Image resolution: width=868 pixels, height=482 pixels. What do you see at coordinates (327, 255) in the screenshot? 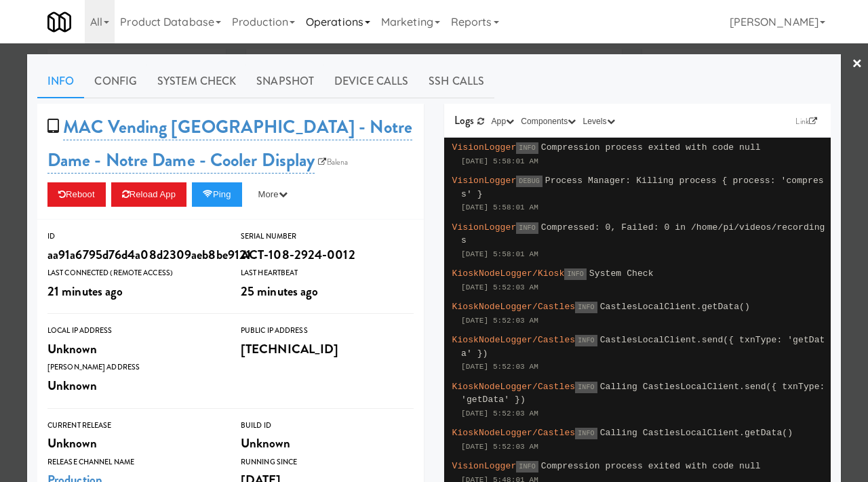
I see `div: ACT-108-2924-0012` at bounding box center [327, 255].